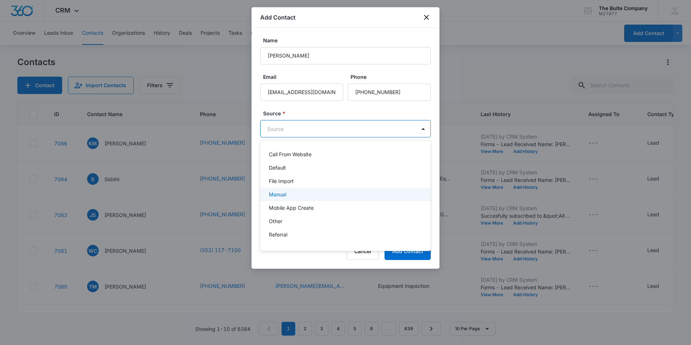 The image size is (691, 345). I want to click on p: Mobile App Create, so click(291, 207).